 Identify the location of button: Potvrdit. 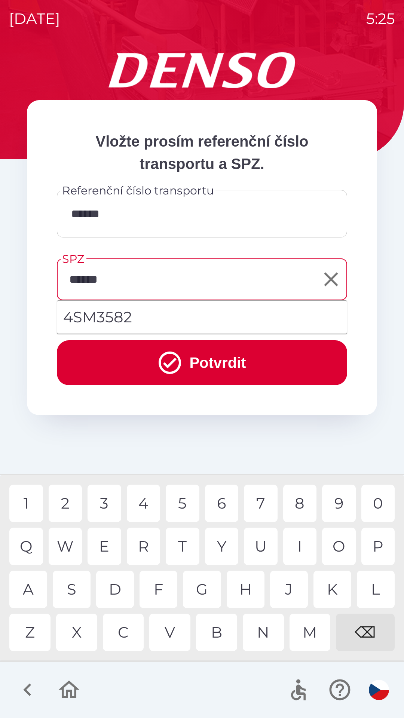
(202, 363).